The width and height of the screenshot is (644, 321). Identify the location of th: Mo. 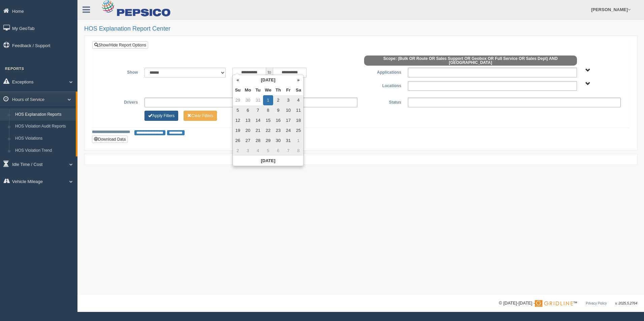
(248, 90).